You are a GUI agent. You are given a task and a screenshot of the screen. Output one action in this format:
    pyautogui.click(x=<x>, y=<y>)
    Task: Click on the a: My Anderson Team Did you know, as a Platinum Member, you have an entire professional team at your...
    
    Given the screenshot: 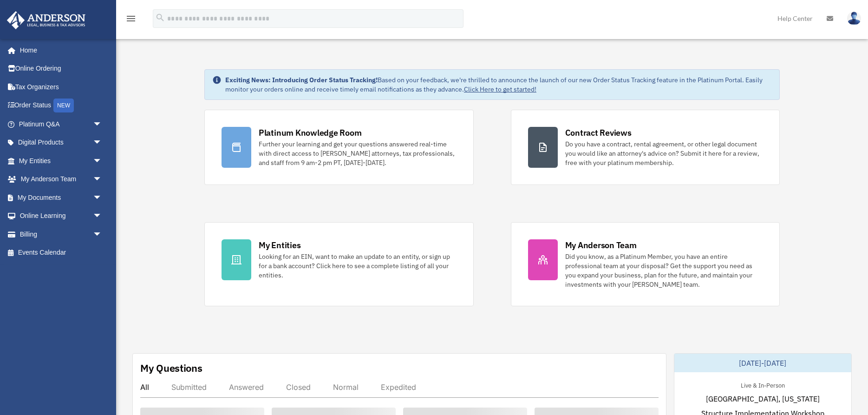 What is the action you would take?
    pyautogui.click(x=645, y=264)
    